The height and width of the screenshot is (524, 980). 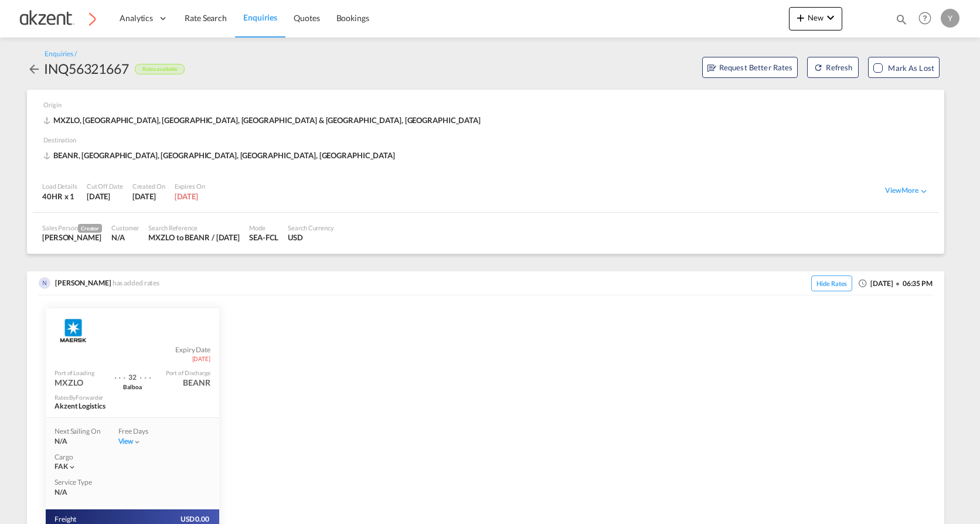 I want to click on div: Rates available, so click(x=160, y=69).